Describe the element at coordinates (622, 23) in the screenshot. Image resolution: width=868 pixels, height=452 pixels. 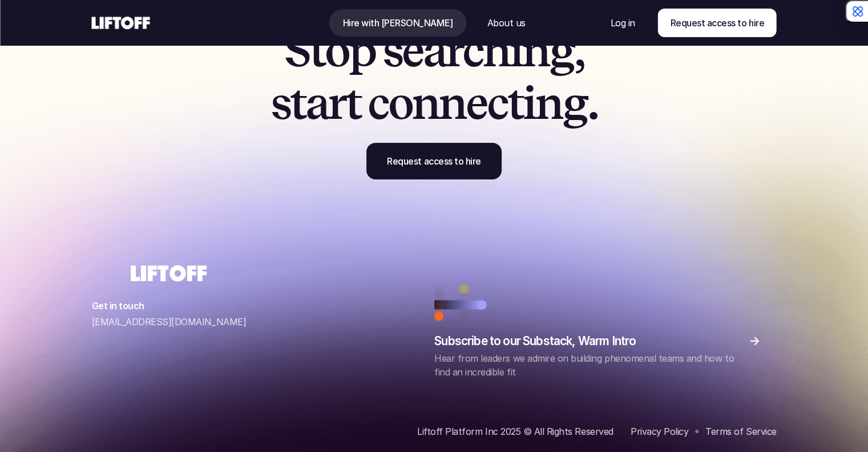
I see `p: Log in` at that location.